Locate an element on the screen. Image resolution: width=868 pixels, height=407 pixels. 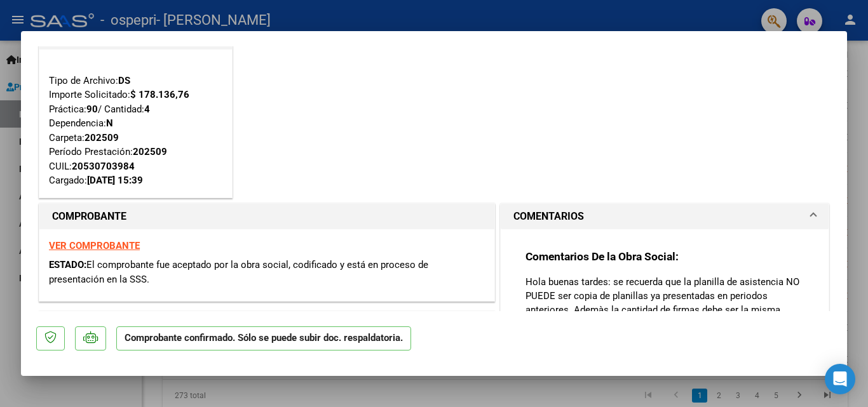
strong: 90 is located at coordinates (92, 109).